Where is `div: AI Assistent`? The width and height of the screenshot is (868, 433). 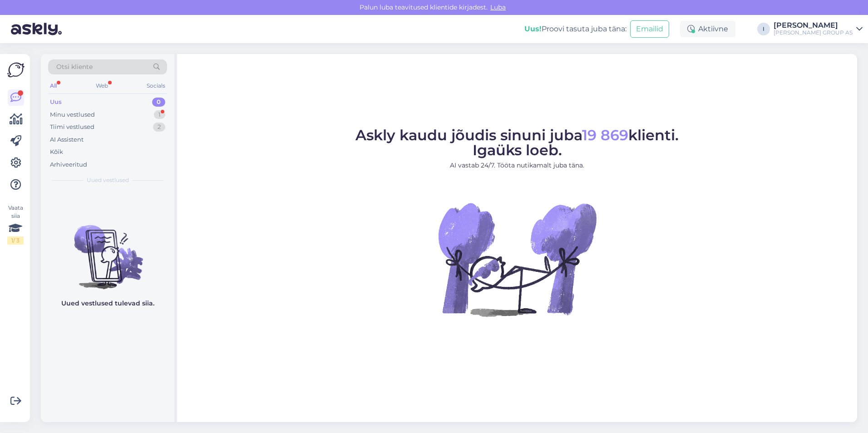 div: AI Assistent is located at coordinates (67, 140).